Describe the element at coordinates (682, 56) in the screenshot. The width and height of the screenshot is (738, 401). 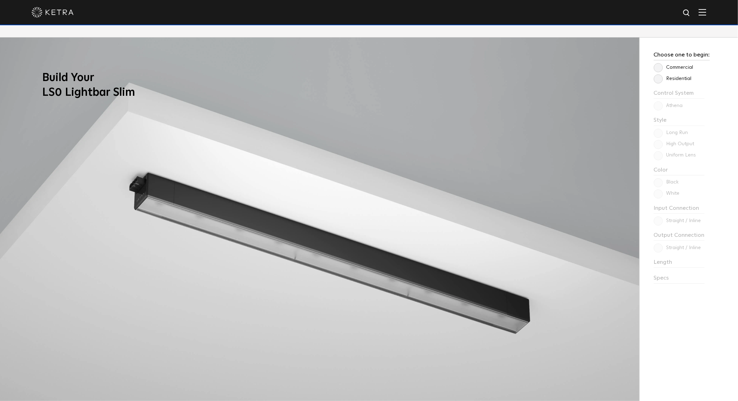
I see `h3: Choose one to begin:` at that location.